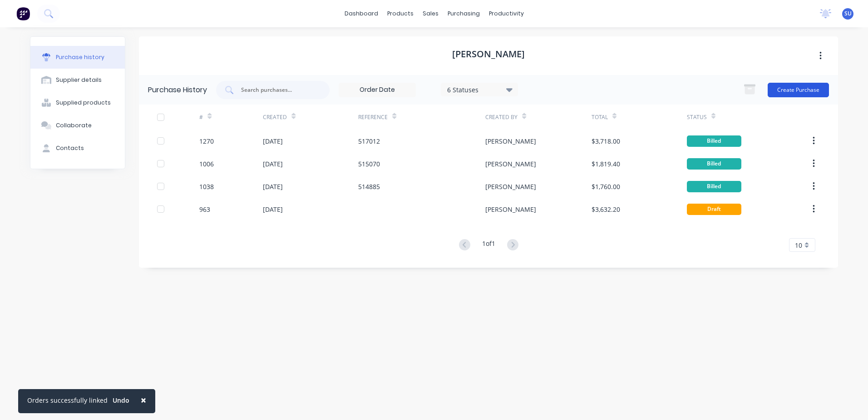 The image size is (868, 420). What do you see at coordinates (78, 80) in the screenshot?
I see `div: Supplier details` at bounding box center [78, 80].